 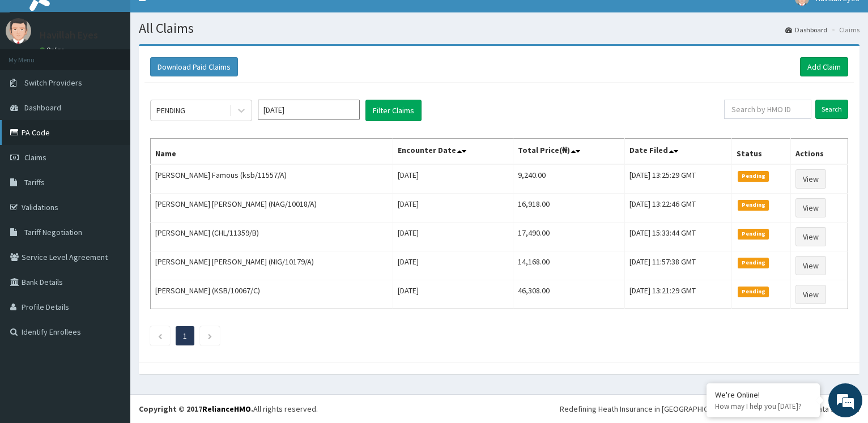 What do you see at coordinates (806, 29) in the screenshot?
I see `a: Dashboard` at bounding box center [806, 29].